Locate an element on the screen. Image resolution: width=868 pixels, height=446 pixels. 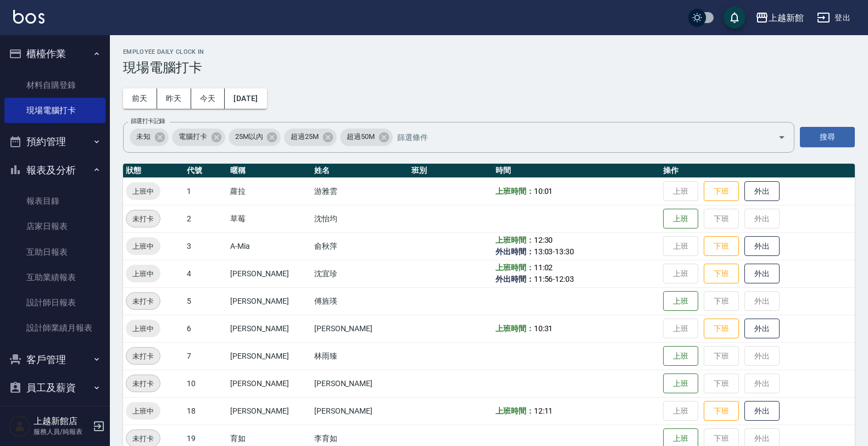
button: save is located at coordinates (735, 18).